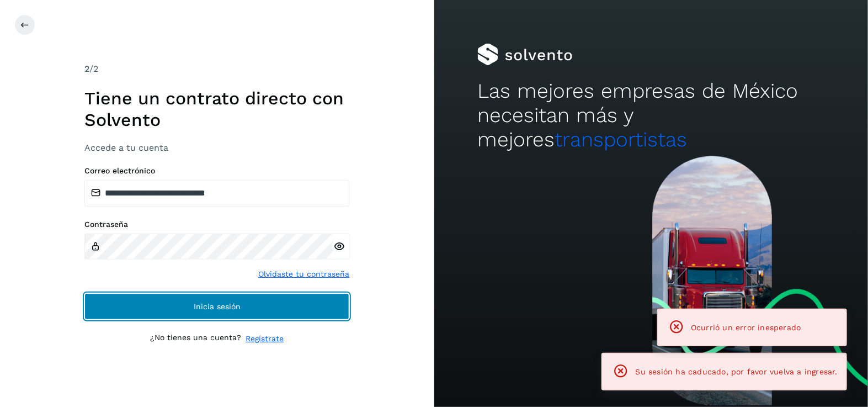  What do you see at coordinates (217, 109) in the screenshot?
I see `h1: Tiene un contrato directo con Solvento` at bounding box center [217, 109].